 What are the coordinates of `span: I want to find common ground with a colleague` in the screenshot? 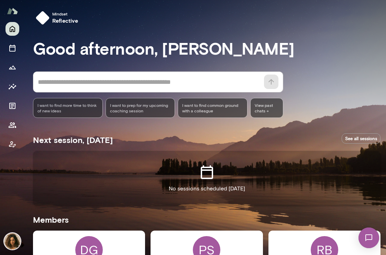 It's located at (213, 108).